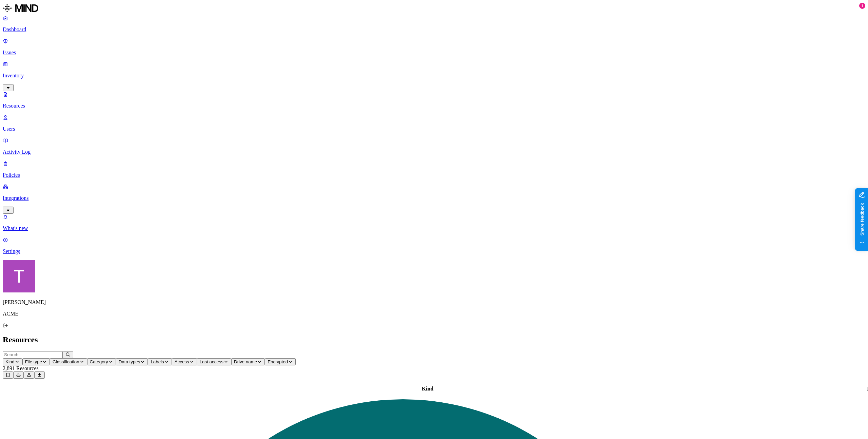 This screenshot has height=439, width=868. I want to click on span: 2,891 Resources, so click(20, 368).